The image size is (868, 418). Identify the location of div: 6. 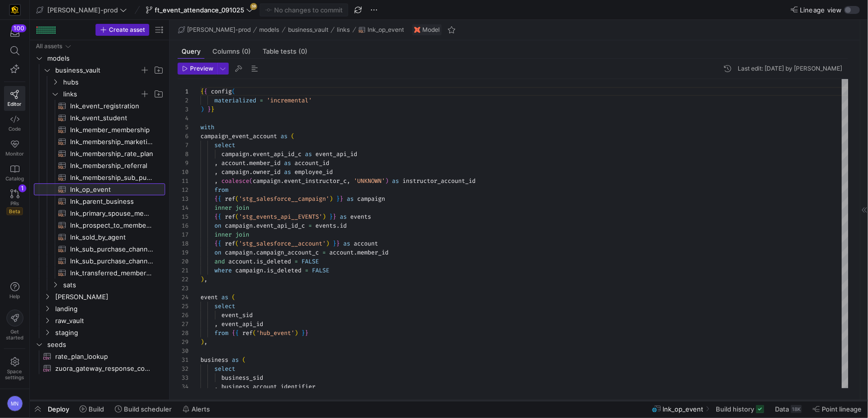
(183, 137).